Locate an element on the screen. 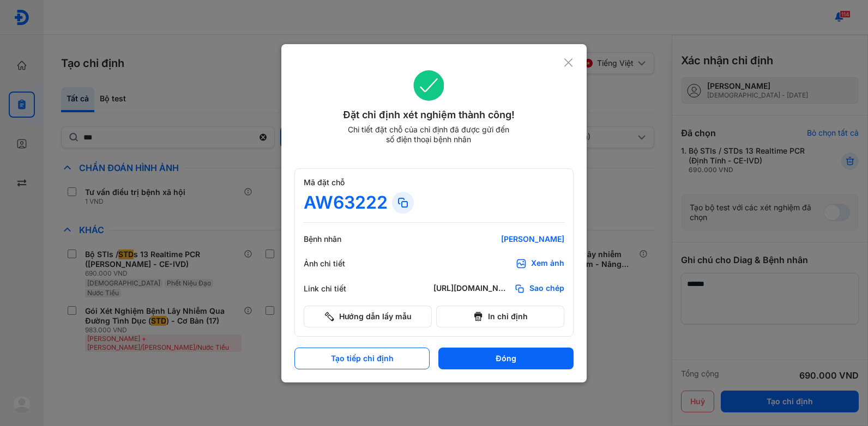  button: Tạo tiếp chỉ định is located at coordinates (362, 358).